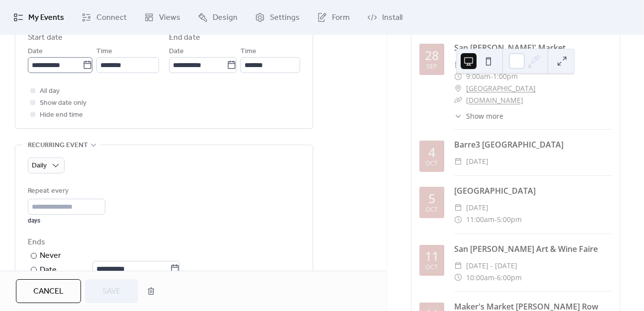 This screenshot has width=644, height=311. Describe the element at coordinates (49, 291) in the screenshot. I see `button: Cancel` at that location.